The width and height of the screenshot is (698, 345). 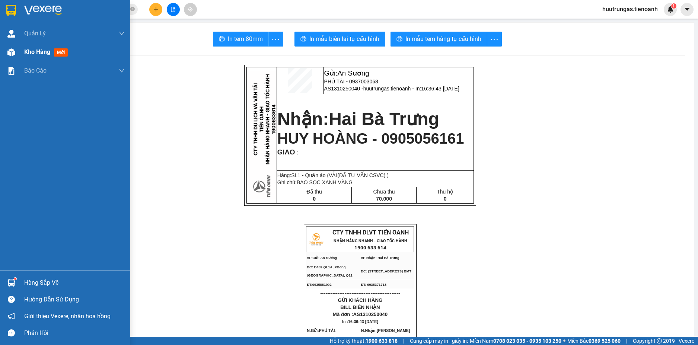 What do you see at coordinates (133, 9) in the screenshot?
I see `span: close-circle` at bounding box center [133, 9].